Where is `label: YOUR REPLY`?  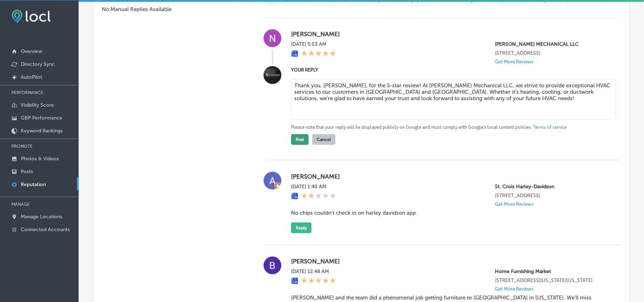 label: YOUR REPLY is located at coordinates (450, 70).